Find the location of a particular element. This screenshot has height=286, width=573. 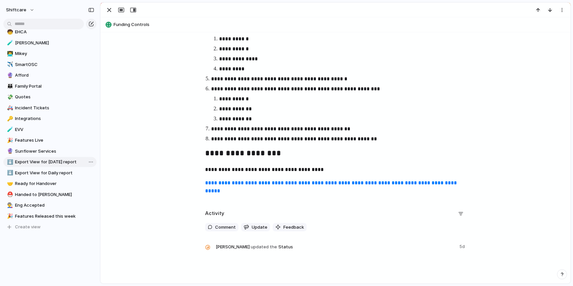

h2: Activity is located at coordinates (215, 213).